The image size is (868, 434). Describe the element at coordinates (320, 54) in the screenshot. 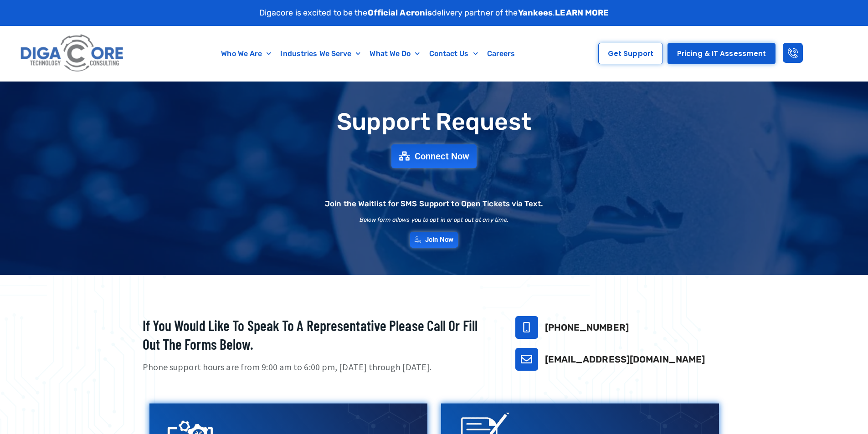

I see `a: Industries We Serve` at that location.